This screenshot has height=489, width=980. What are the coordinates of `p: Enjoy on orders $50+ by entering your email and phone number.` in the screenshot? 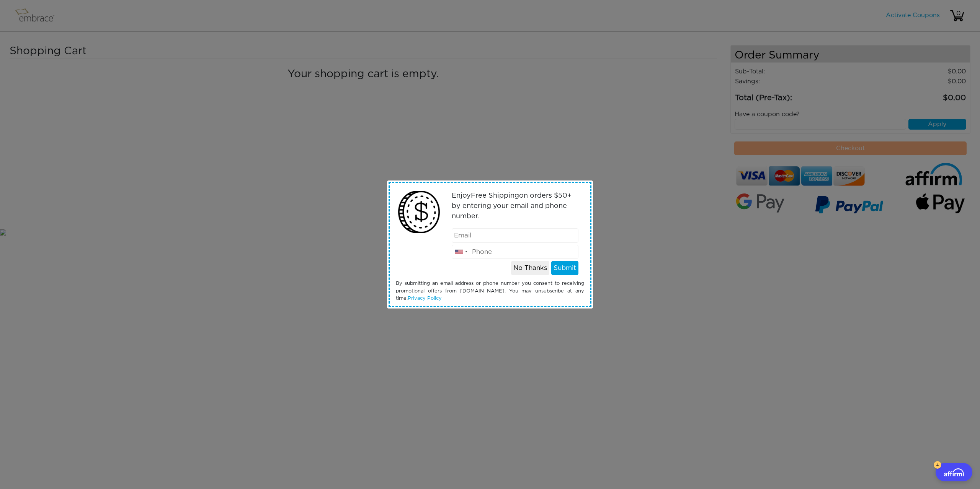 It's located at (515, 206).